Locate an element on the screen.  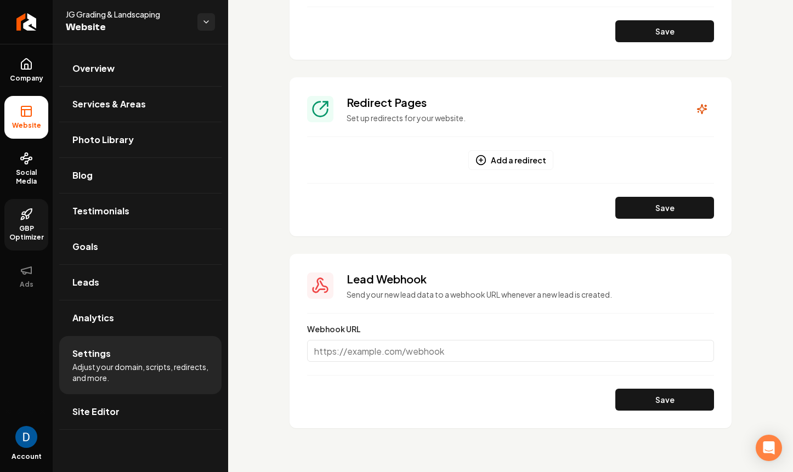
span: Company is located at coordinates (26, 78).